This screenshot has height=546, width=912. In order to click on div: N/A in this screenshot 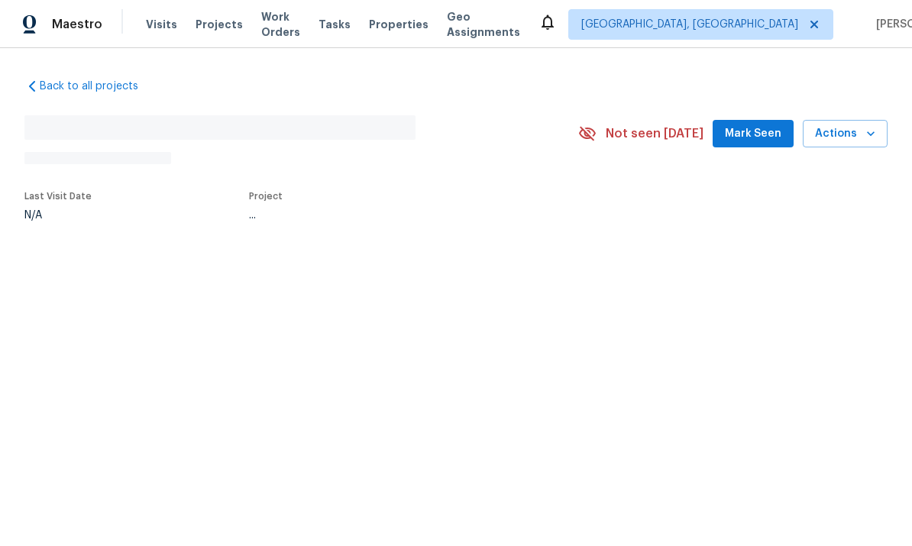, I will do `click(58, 215)`.